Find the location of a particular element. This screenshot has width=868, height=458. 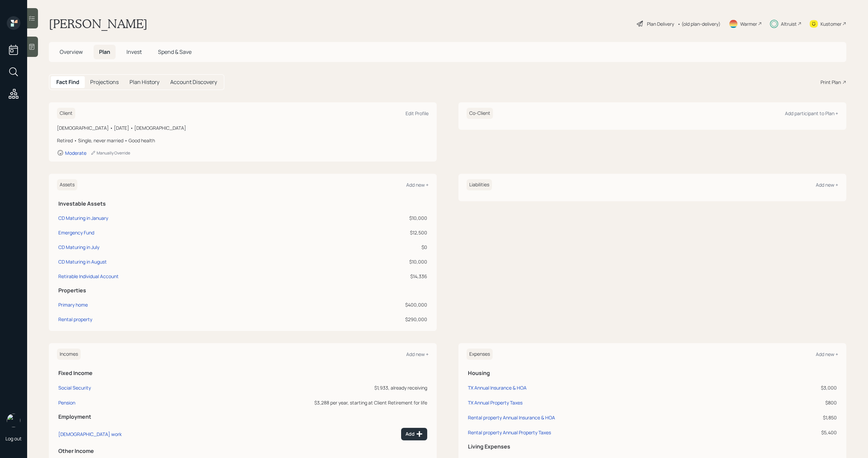

div: $0 is located at coordinates (376, 247).